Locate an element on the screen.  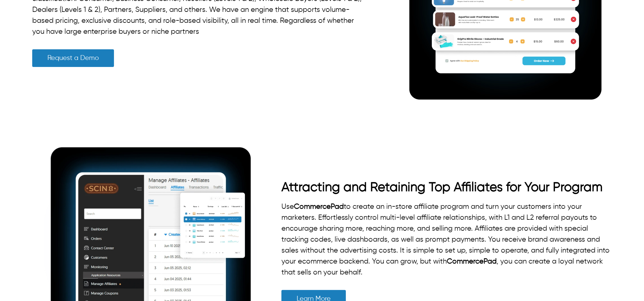
p: Use to create an in-store affiliate program and turn your customers into your marketers. Effortle... is located at coordinates (447, 240).